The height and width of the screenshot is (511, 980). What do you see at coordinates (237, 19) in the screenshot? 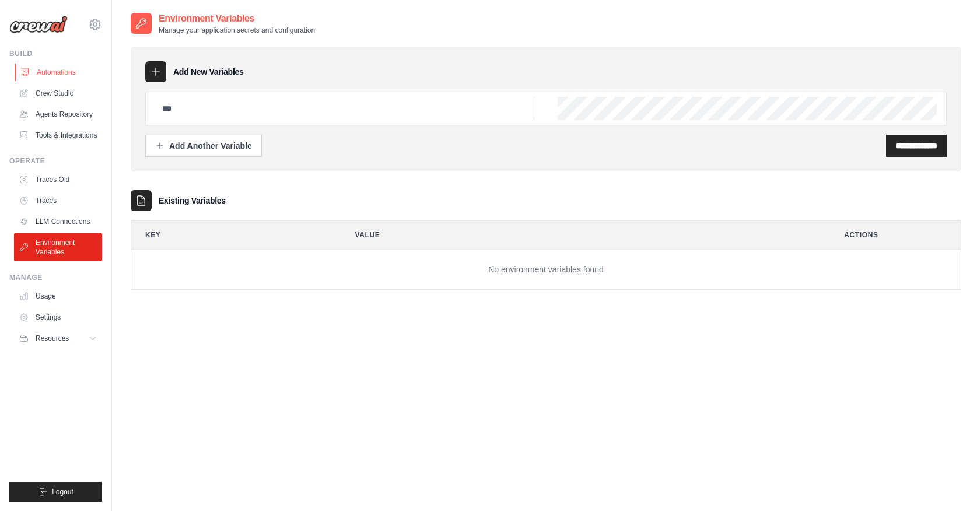
I see `h2: Environment Variables` at bounding box center [237, 19].